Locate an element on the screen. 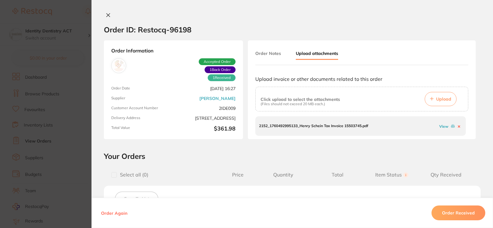 The image size is (493, 228). button: Order Received is located at coordinates (458, 213).